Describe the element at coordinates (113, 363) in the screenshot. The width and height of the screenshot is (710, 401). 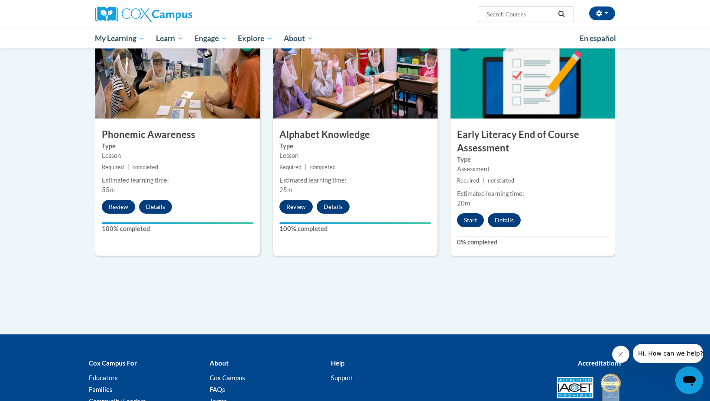
I see `b: Cox Campus For` at that location.